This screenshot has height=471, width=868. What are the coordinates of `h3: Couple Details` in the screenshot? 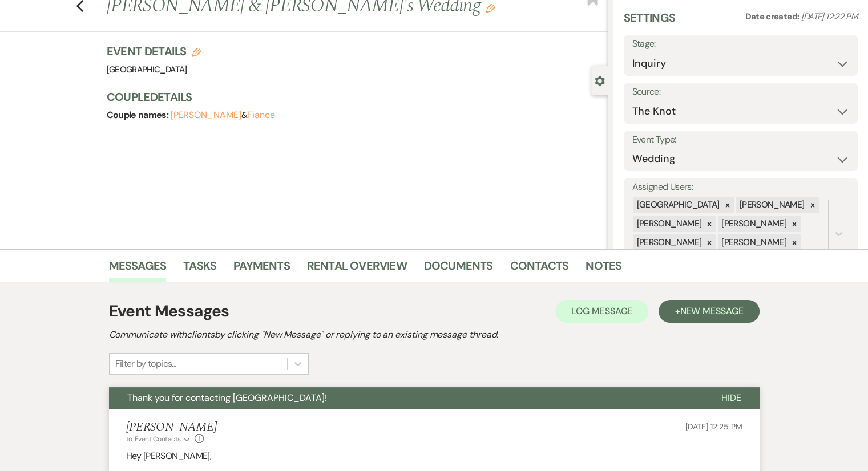 It's located at (351, 97).